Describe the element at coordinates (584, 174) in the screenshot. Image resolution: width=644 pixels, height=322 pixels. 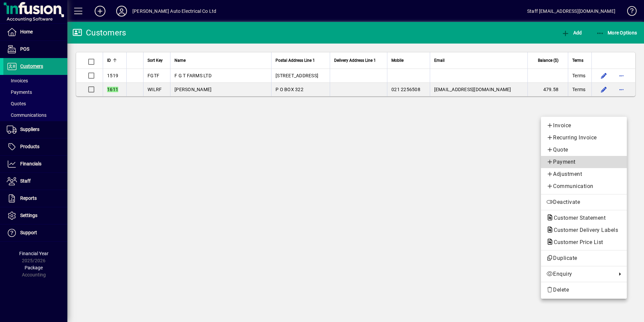
I see `span: Adjustment` at that location.